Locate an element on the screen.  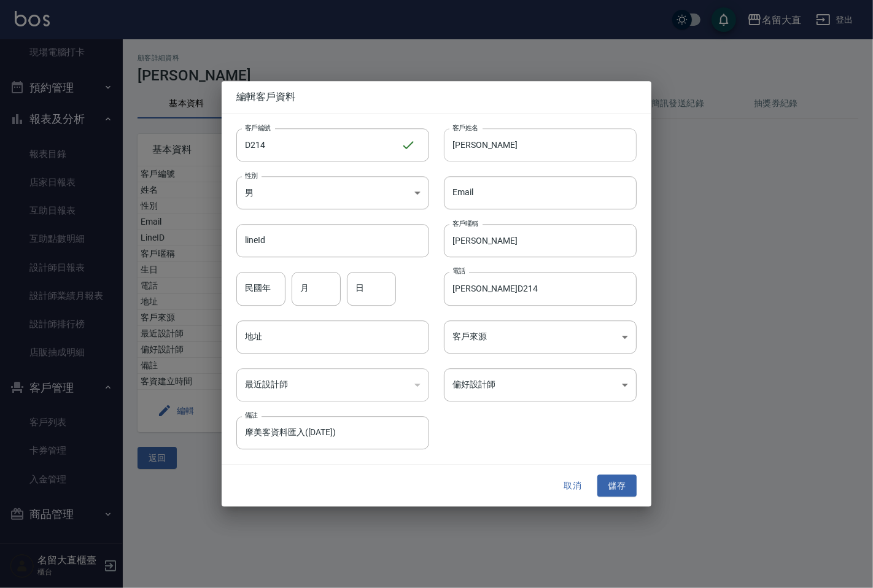
label: 客戶姓名 is located at coordinates (465, 127).